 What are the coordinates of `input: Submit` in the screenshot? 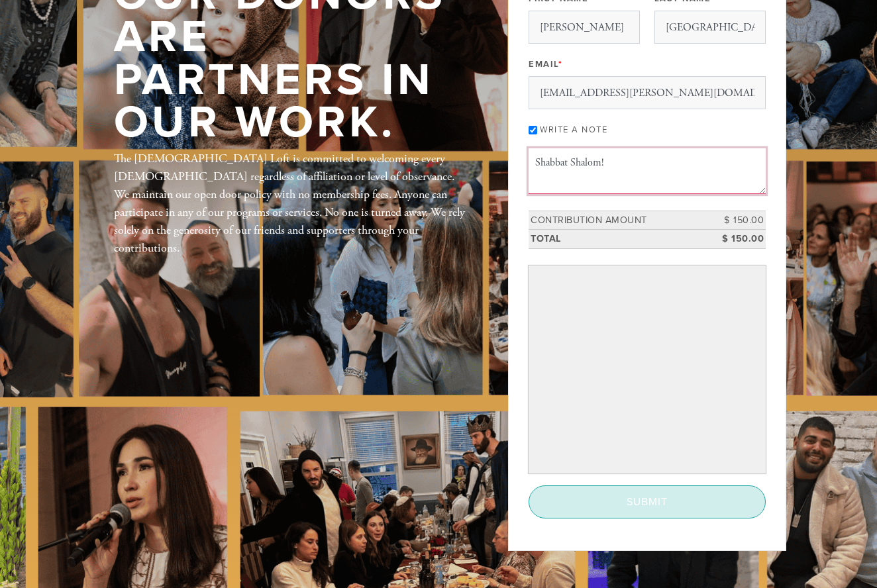 It's located at (647, 502).